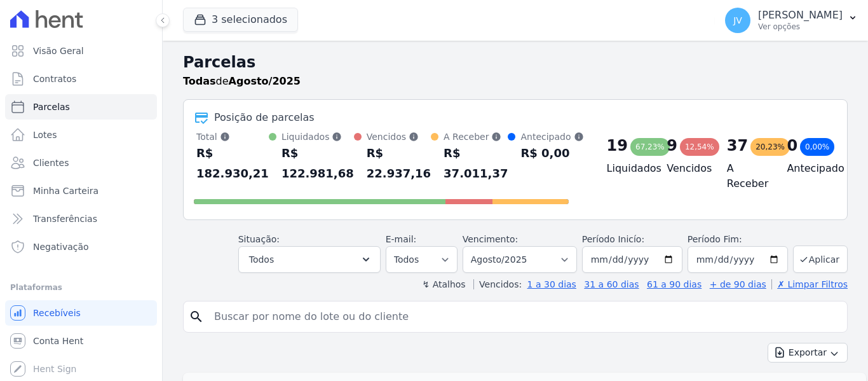 Image resolution: width=868 pixels, height=381 pixels. What do you see at coordinates (264, 118) in the screenshot?
I see `div: Posição de parcelas` at bounding box center [264, 118].